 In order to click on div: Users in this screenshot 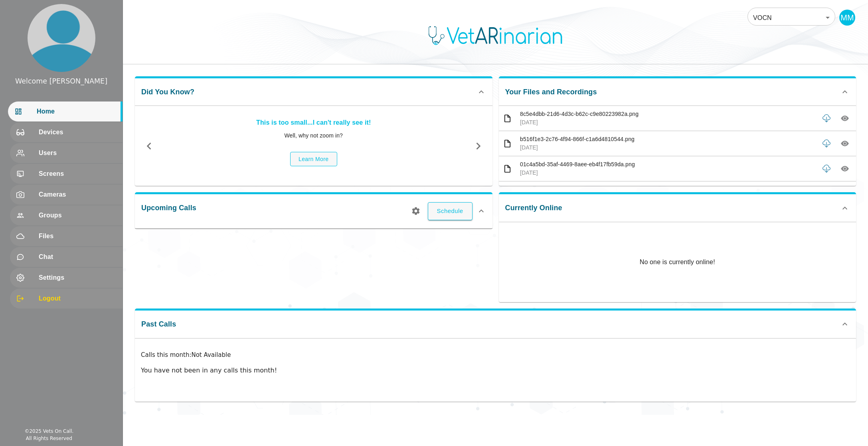, I will do `click(66, 153)`.